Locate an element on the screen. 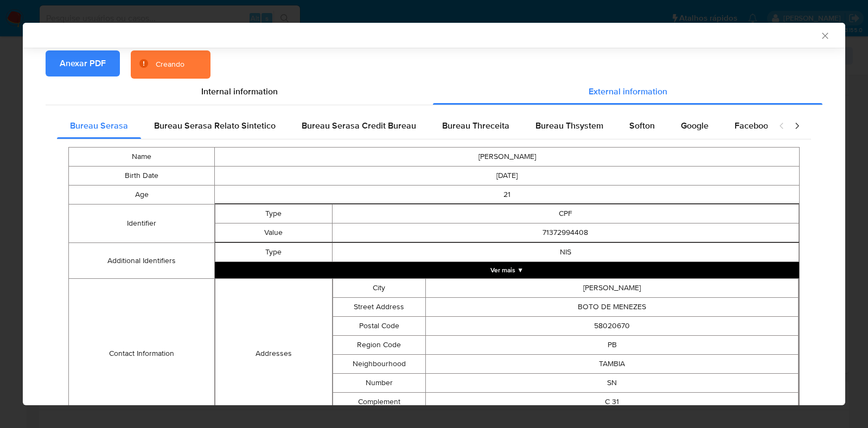 This screenshot has width=868, height=428. td: C 31 is located at coordinates (612, 402).